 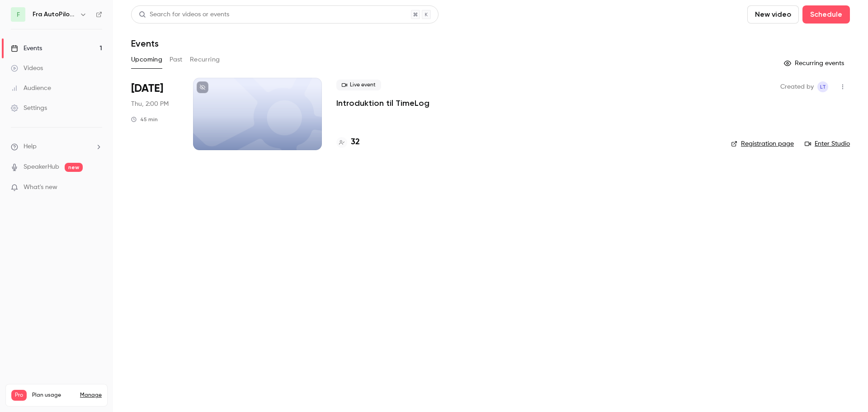 What do you see at coordinates (73, 167) in the screenshot?
I see `span: new` at bounding box center [73, 167].